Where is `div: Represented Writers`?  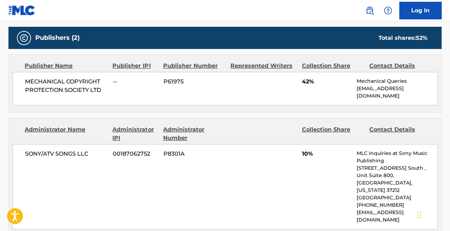
div: Represented Writers is located at coordinates (264, 66).